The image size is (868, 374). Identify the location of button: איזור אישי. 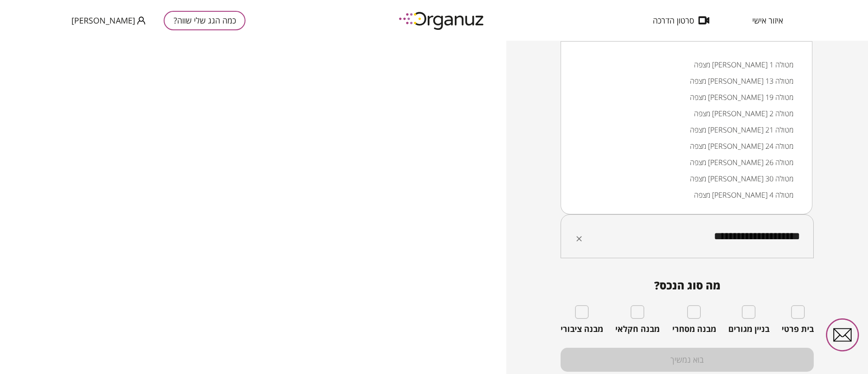
(767, 20).